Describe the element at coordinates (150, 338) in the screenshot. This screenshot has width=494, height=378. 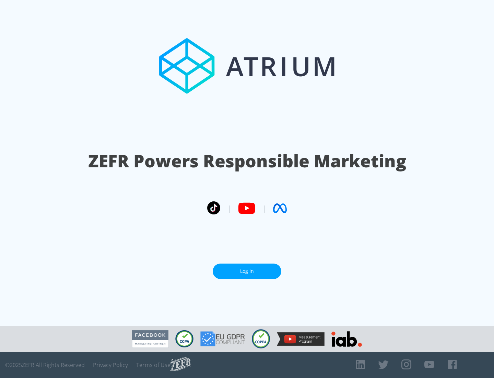
I see `img: Facebook Marketing Partner` at that location.